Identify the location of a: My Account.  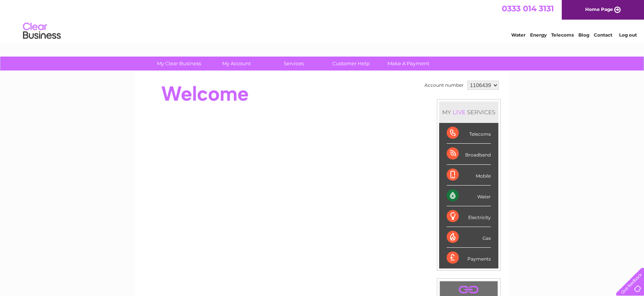
(236, 63).